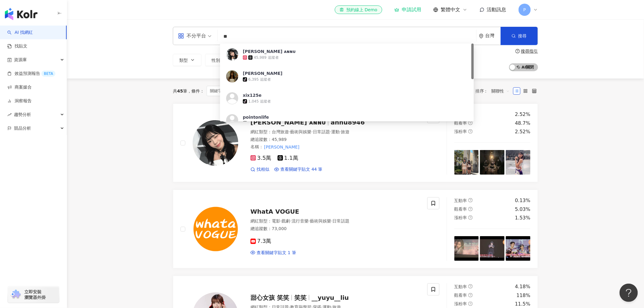  I want to click on a: 申請試用, so click(408, 10).